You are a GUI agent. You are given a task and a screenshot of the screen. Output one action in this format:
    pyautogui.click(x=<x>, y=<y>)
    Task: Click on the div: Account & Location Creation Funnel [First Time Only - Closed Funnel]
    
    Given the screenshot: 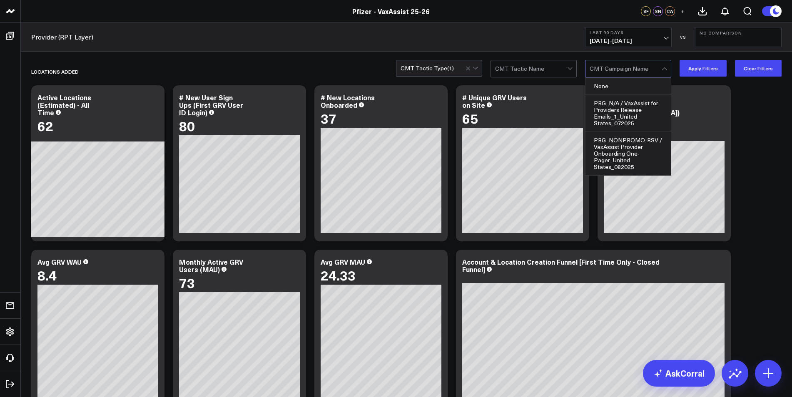 What is the action you would take?
    pyautogui.click(x=561, y=266)
    